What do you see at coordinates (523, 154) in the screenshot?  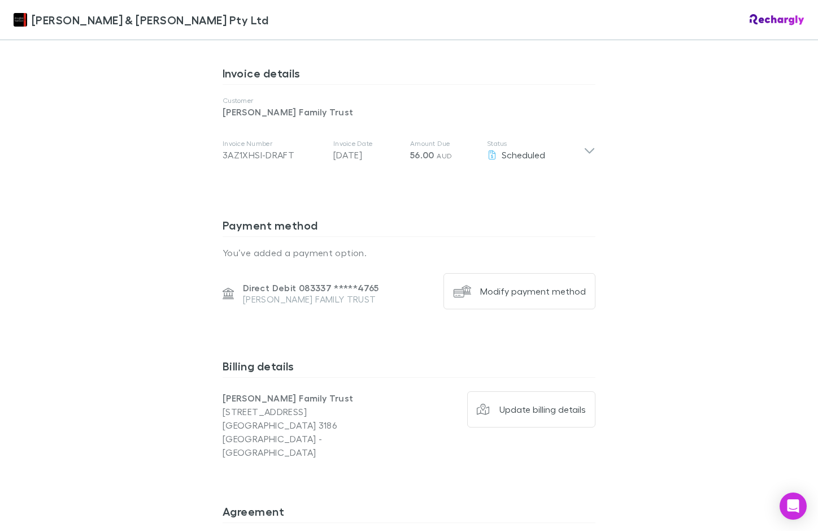 I see `span: Scheduled` at bounding box center [523, 154].